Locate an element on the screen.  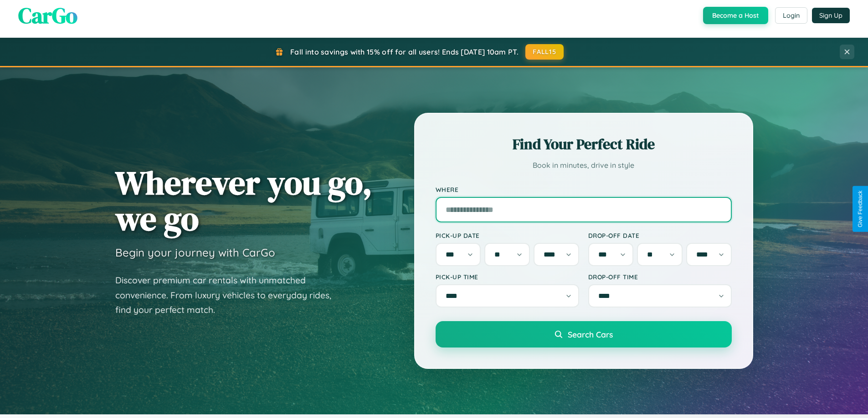
label: Drop-off Date is located at coordinates (660, 235).